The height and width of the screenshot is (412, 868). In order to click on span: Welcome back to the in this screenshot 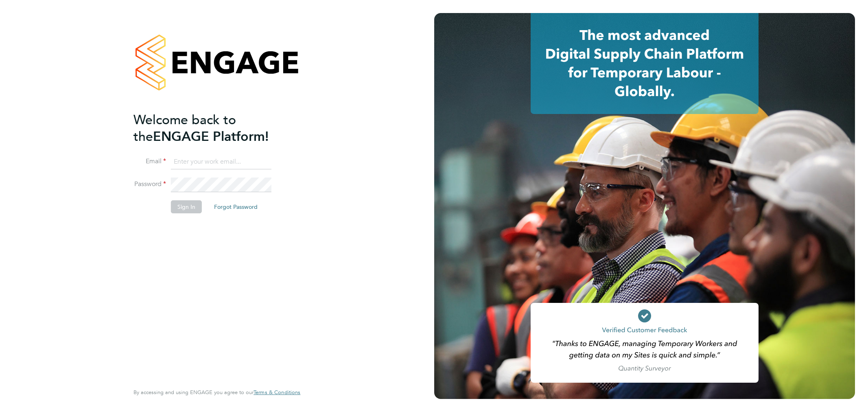, I will do `click(184, 128)`.